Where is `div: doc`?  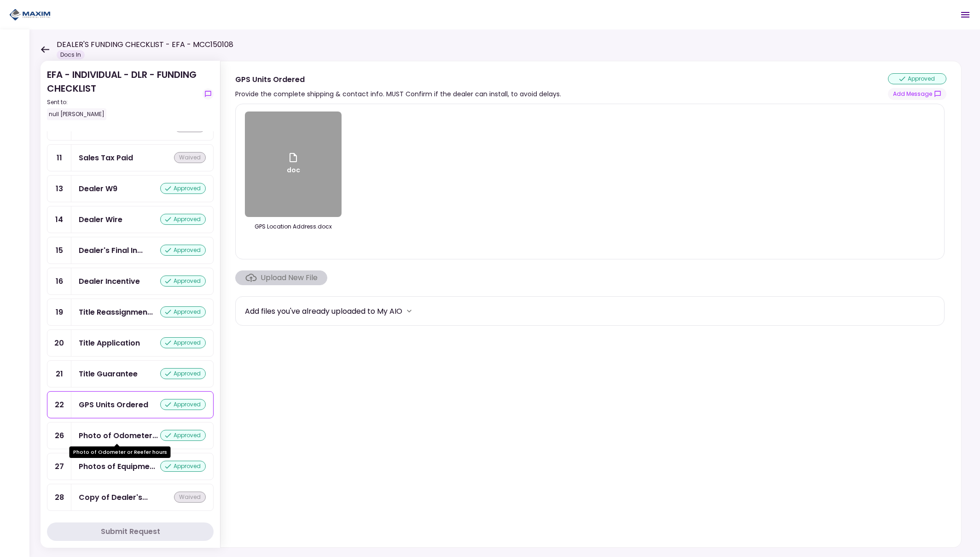
div: doc is located at coordinates (294, 165).